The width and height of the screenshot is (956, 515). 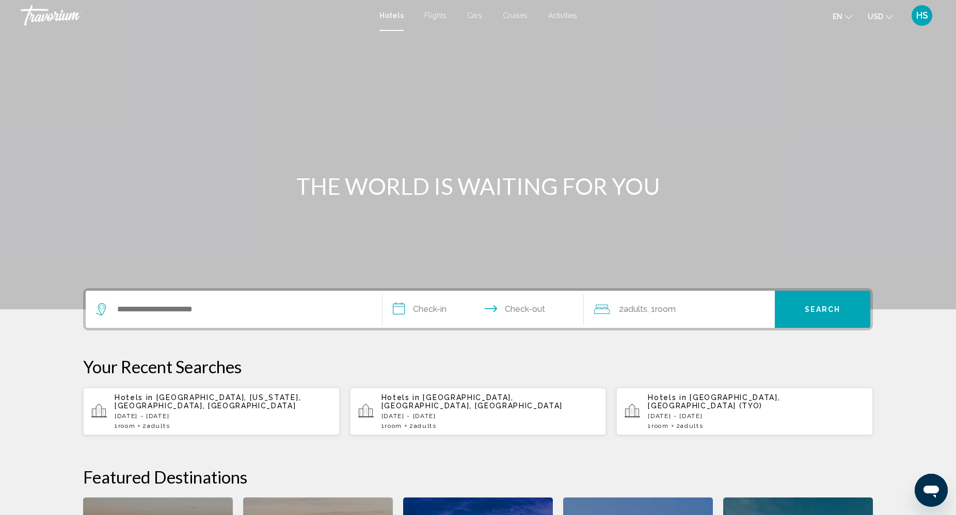 What do you see at coordinates (391, 15) in the screenshot?
I see `span: Hotels` at bounding box center [391, 15].